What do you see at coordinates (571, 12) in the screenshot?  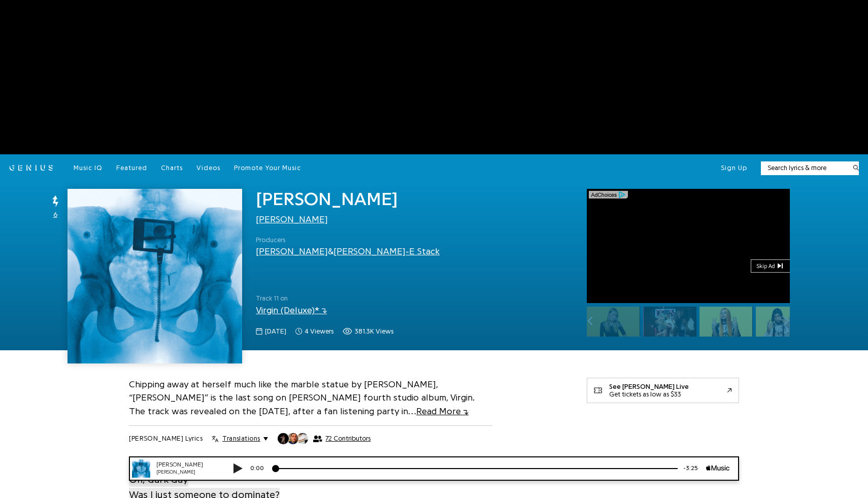 I see `div: -3:25` at bounding box center [571, 12].